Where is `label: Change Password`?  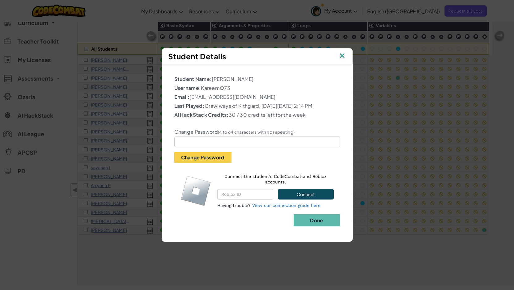
label: Change Password is located at coordinates (235, 132).